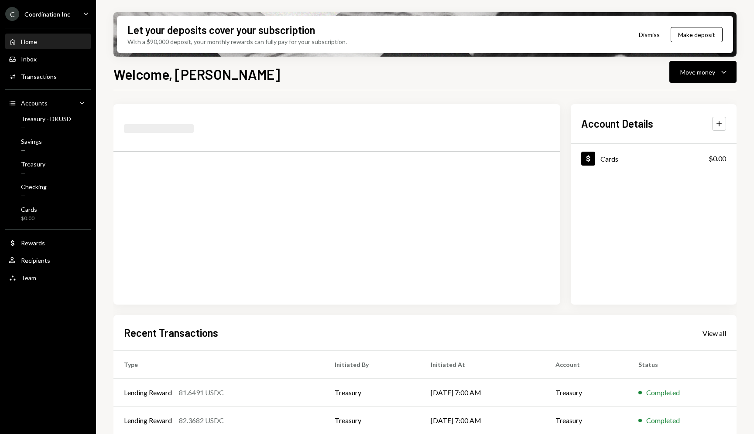 The width and height of the screenshot is (754, 434). I want to click on div: Accounts, so click(34, 103).